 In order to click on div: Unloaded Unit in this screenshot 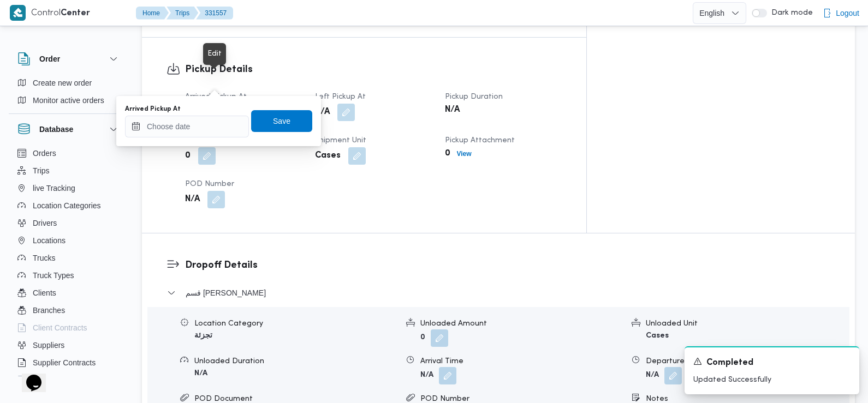, I will do `click(747, 323)`.